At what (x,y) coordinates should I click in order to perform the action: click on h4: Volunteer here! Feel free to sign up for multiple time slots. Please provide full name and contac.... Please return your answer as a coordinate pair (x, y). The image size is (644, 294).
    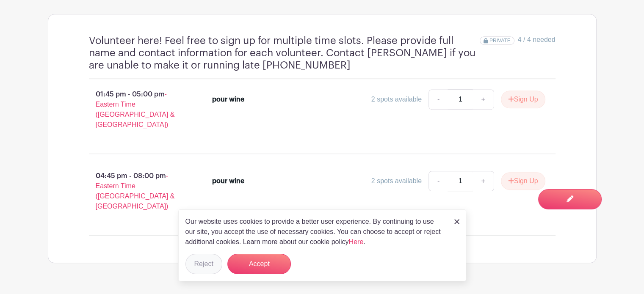
    Looking at the image, I should click on (285, 53).